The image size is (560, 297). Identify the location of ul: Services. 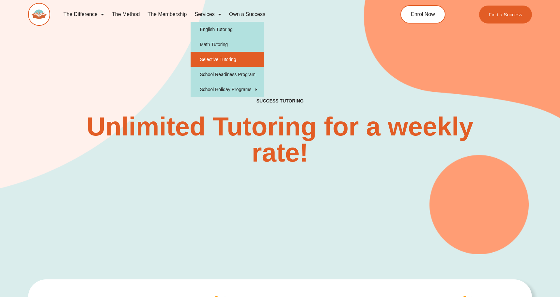
(227, 59).